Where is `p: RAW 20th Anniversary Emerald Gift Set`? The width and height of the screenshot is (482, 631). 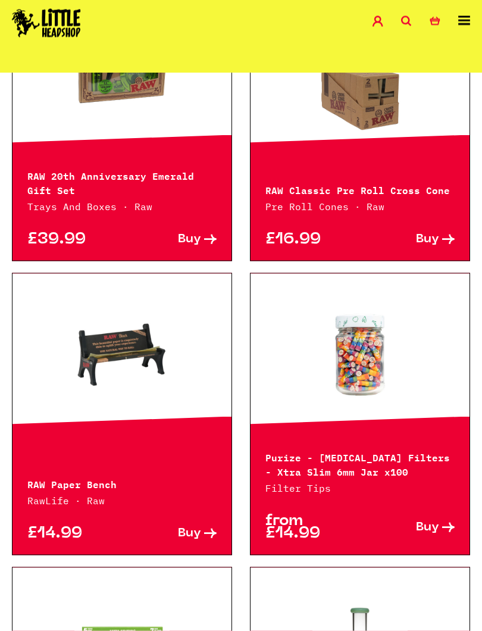 p: RAW 20th Anniversary Emerald Gift Set is located at coordinates (122, 182).